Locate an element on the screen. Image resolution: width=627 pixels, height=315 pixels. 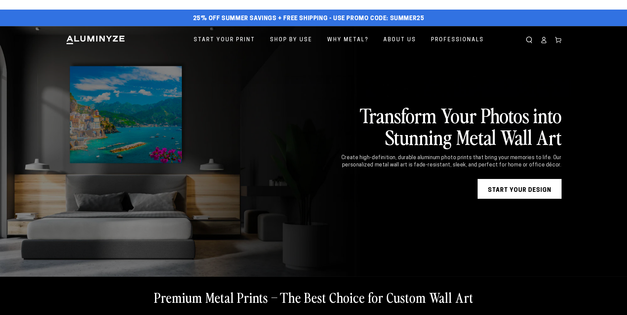
span: About Us is located at coordinates (400, 40).